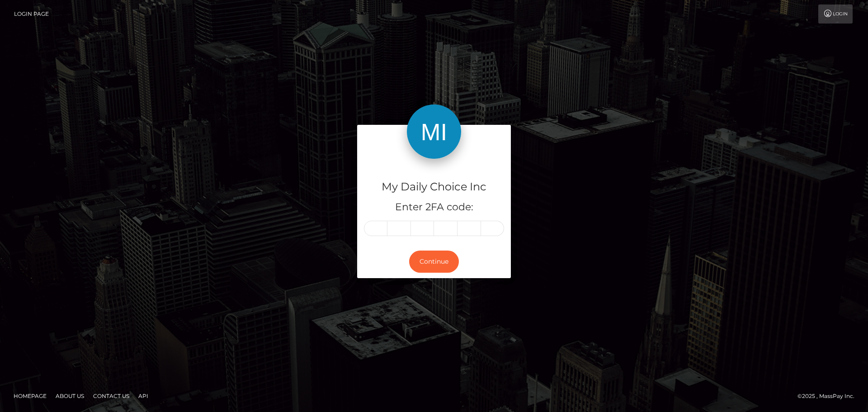  I want to click on img: My Daily Choice Inc, so click(434, 132).